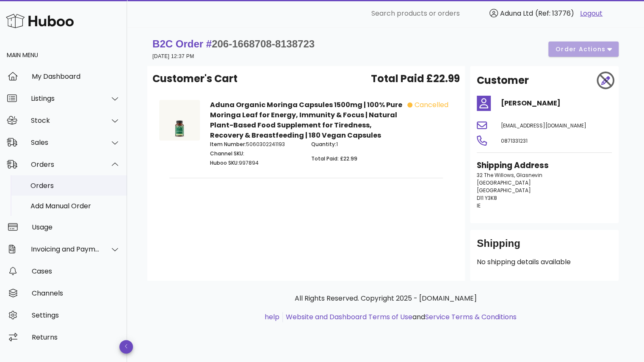 The image size is (644, 362). I want to click on span: Aduna Ltd, so click(517, 13).